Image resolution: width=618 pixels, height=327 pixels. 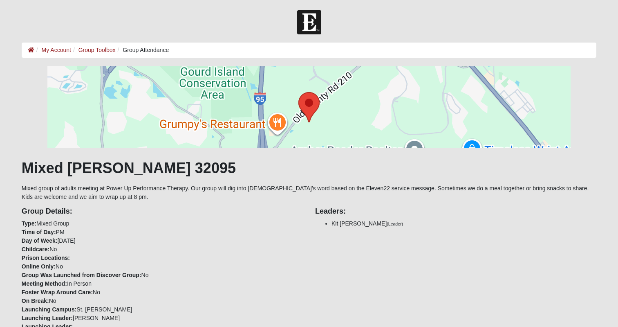 I want to click on strong: Group Was Launched from Discover Group:, so click(x=81, y=275).